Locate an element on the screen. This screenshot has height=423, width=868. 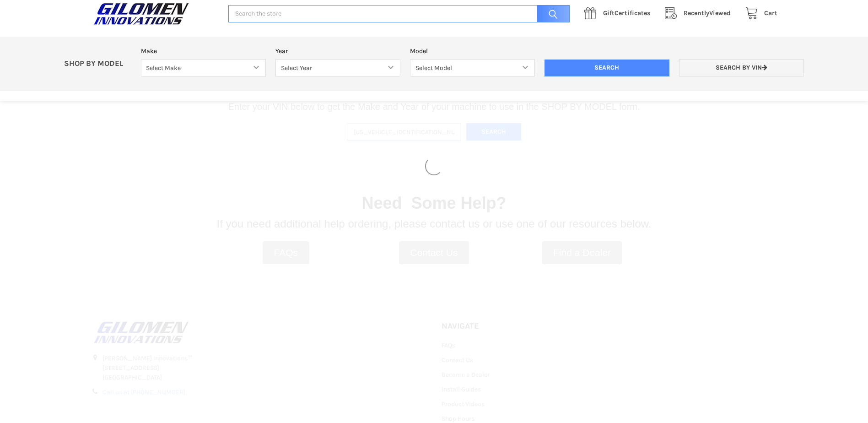
img: GILOMEN INNOVATIONS is located at coordinates (142, 14).